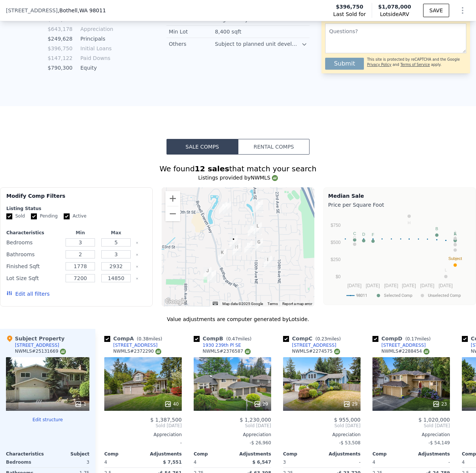 This screenshot has width=476, height=473. Describe the element at coordinates (274, 146) in the screenshot. I see `button: Rental Comps` at that location.